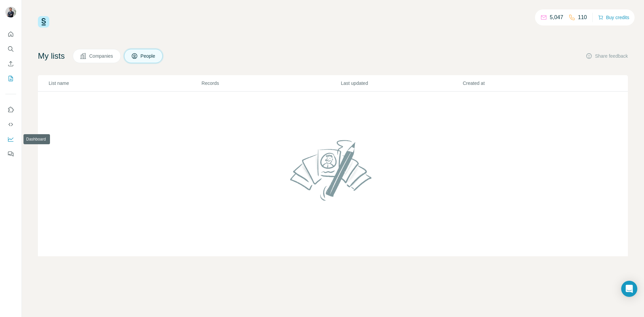 The width and height of the screenshot is (644, 317). What do you see at coordinates (333, 170) in the screenshot?
I see `img: No lists found` at bounding box center [333, 170].